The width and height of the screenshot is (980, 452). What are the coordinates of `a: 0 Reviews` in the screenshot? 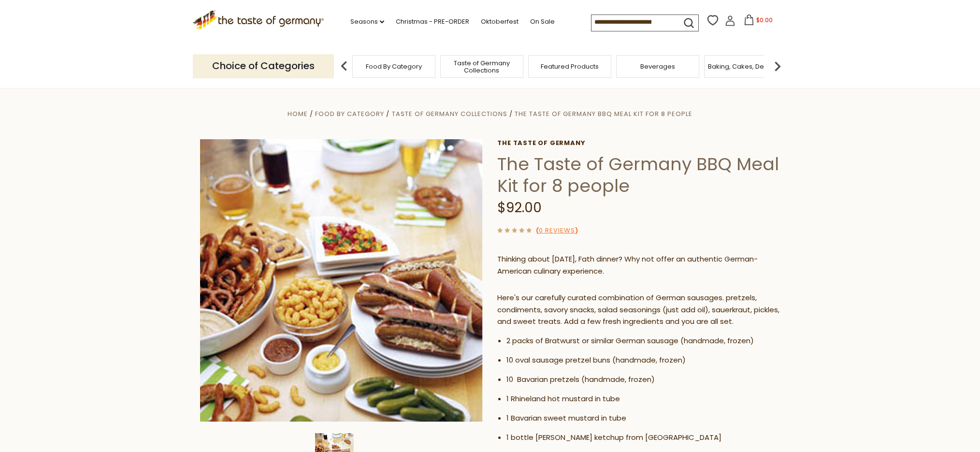 It's located at (557, 231).